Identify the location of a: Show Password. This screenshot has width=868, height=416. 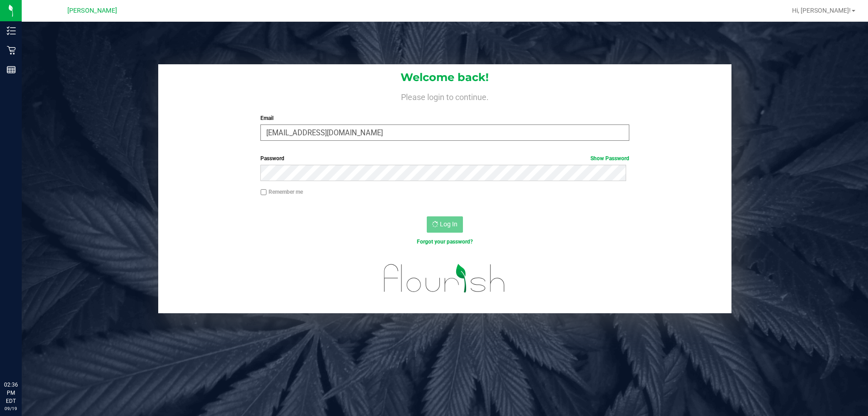
(610, 158).